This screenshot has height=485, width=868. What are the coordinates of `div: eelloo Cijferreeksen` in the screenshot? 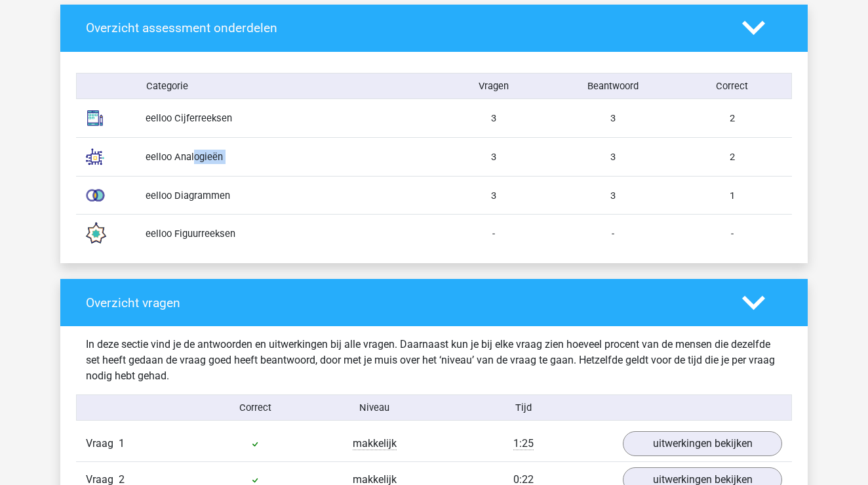 It's located at (285, 118).